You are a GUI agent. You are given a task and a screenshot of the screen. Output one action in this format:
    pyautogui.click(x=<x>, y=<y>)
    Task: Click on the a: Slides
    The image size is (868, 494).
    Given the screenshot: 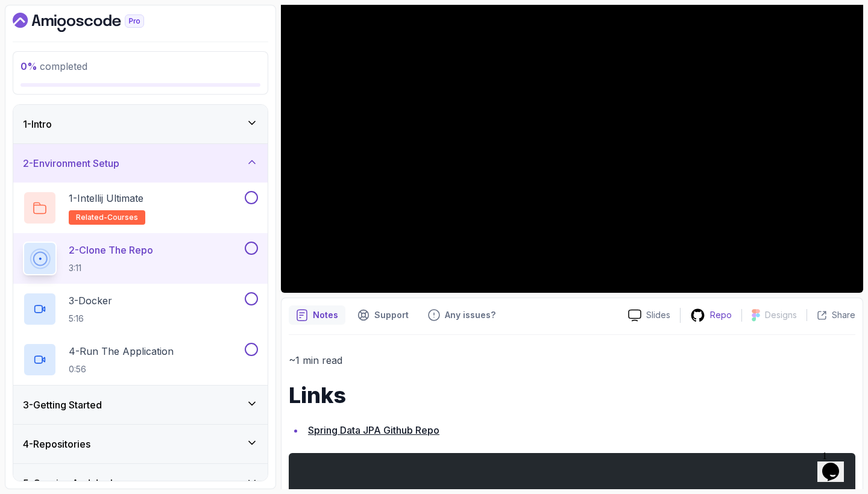 What is the action you would take?
    pyautogui.click(x=649, y=315)
    